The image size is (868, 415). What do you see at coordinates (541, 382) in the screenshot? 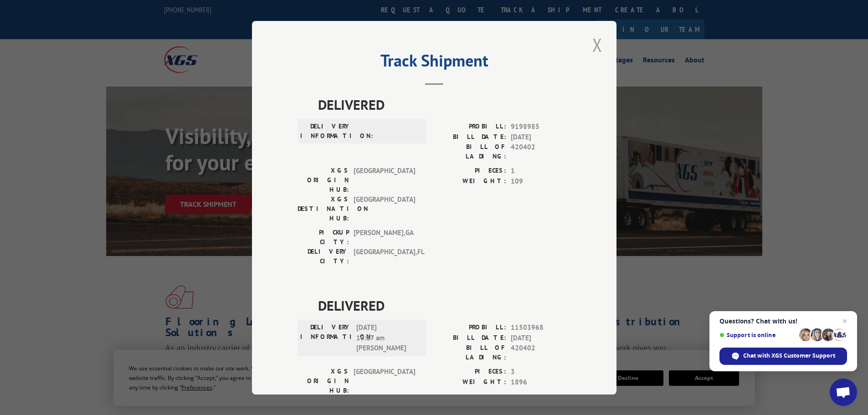
I see `span: 1896` at bounding box center [541, 382].